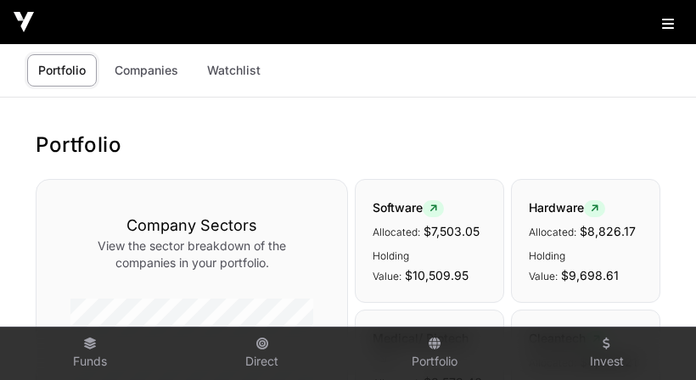 This screenshot has height=380, width=696. Describe the element at coordinates (233, 70) in the screenshot. I see `a: Watchlist` at that location.